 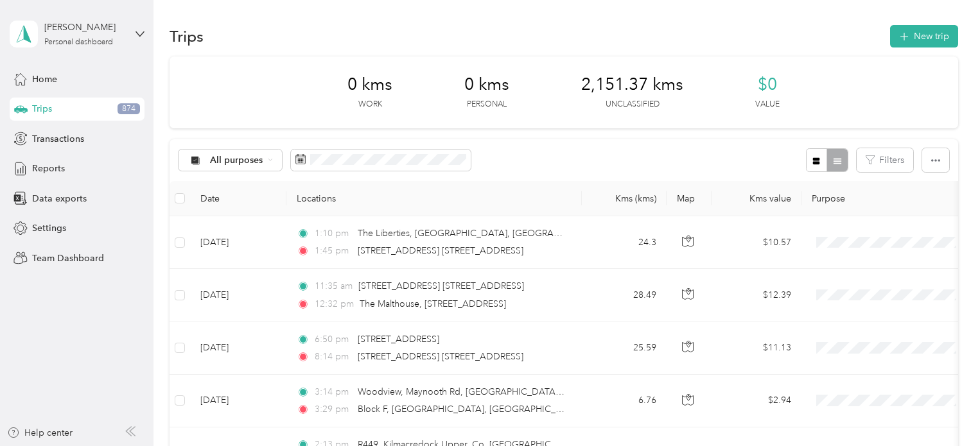 What do you see at coordinates (885, 160) in the screenshot?
I see `button: Filters` at bounding box center [885, 160].